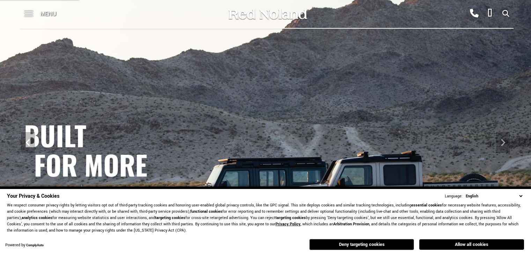 This screenshot has width=531, height=255. Describe the element at coordinates (267, 14) in the screenshot. I see `img: Red Noland Auto Group` at that location.